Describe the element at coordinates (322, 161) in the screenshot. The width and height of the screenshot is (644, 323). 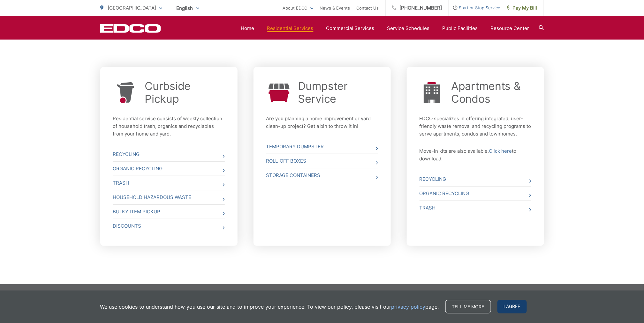
I see `a: Roll-Off Boxes` at that location.